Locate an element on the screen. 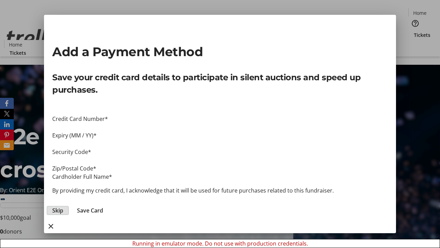  button: close is located at coordinates (51, 226).